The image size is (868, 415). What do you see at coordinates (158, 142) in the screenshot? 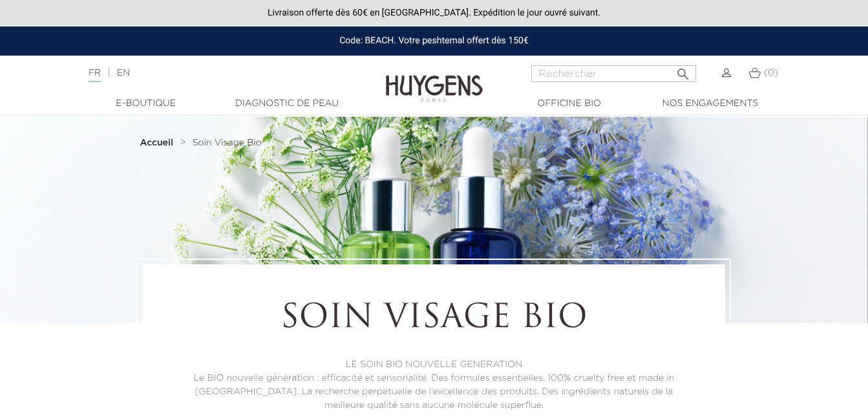
I see `a: Accueil` at bounding box center [158, 142].